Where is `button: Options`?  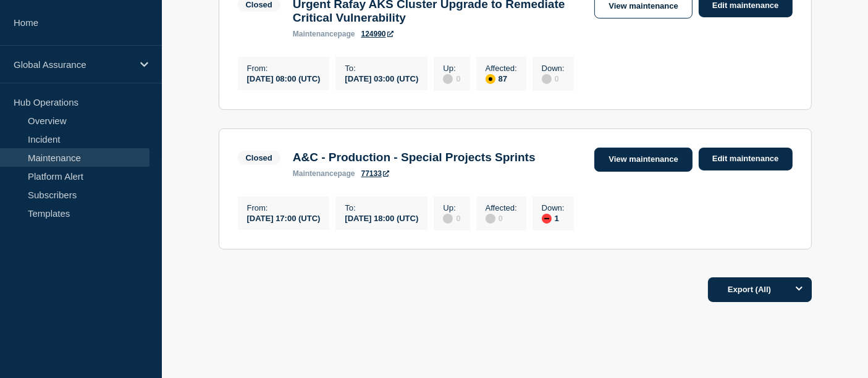 button: Options is located at coordinates (799, 289).